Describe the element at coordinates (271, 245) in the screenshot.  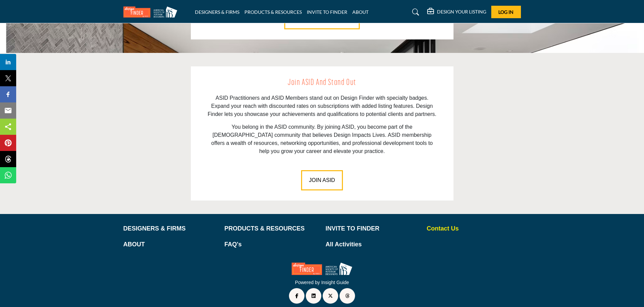
I see `p: FAQ's` at that location.